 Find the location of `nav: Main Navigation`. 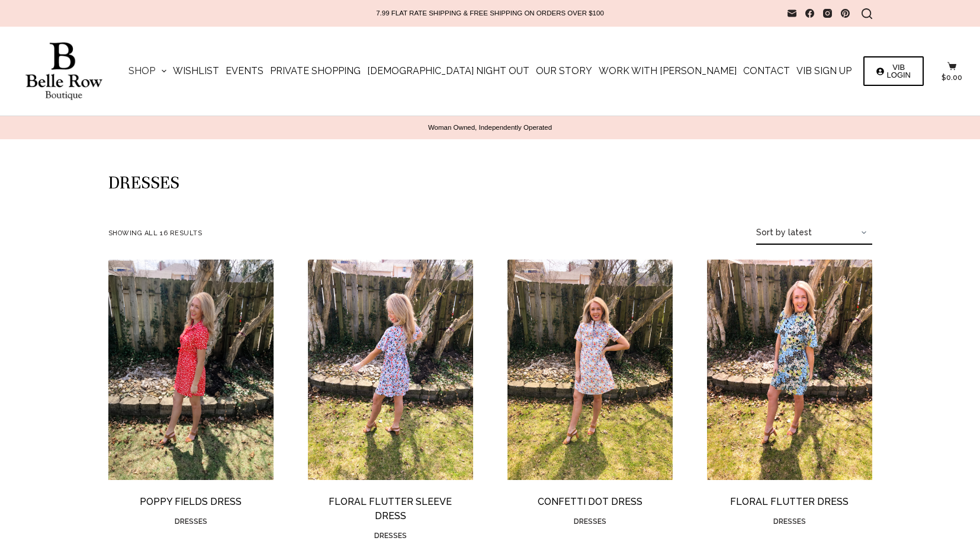

nav: Main Navigation is located at coordinates (490, 71).